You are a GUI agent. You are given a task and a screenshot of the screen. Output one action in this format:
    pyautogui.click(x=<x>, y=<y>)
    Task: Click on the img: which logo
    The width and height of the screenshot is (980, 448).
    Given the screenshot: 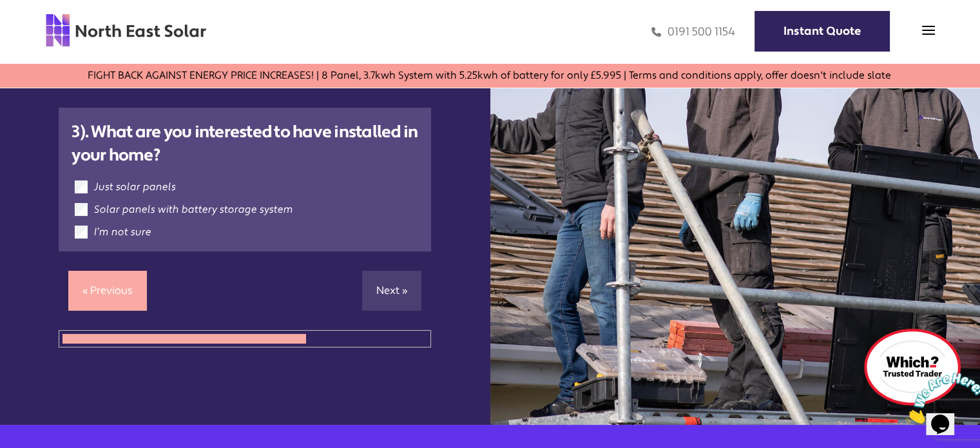 What is the action you would take?
    pyautogui.click(x=913, y=367)
    